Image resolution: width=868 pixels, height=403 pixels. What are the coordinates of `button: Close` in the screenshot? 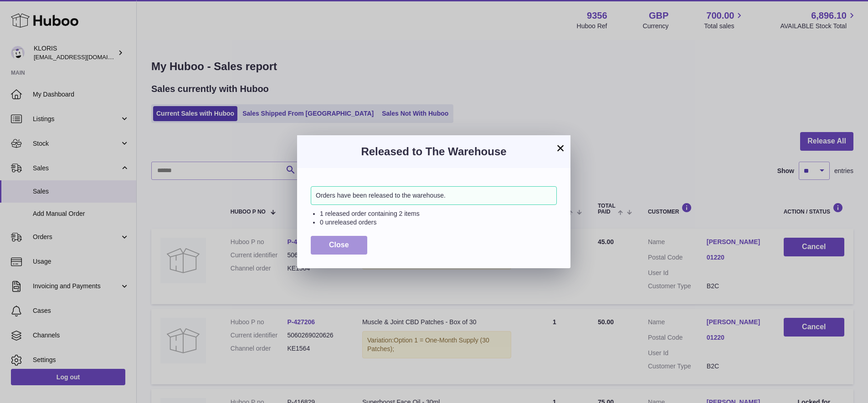 It's located at (339, 245).